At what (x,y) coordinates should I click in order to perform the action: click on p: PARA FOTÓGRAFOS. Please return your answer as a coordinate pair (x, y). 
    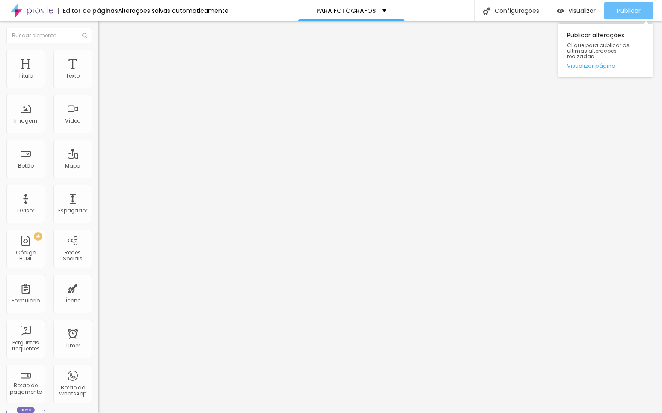
    Looking at the image, I should click on (346, 11).